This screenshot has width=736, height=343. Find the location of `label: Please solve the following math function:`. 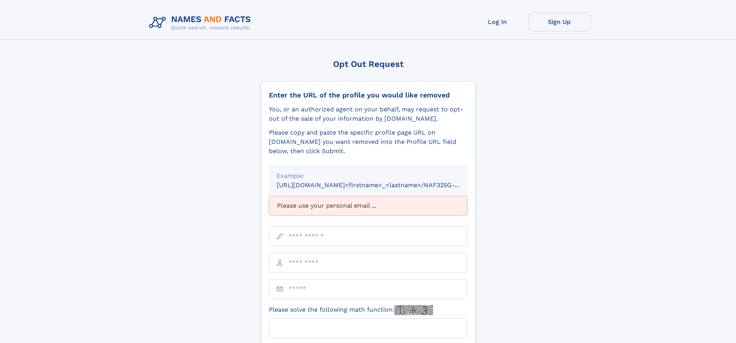

label: Please solve the following math function: is located at coordinates (351, 310).